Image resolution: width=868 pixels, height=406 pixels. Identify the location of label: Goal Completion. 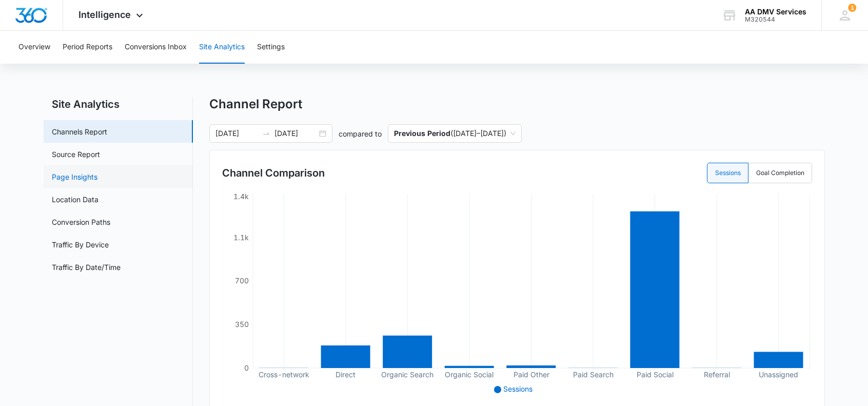
(780, 173).